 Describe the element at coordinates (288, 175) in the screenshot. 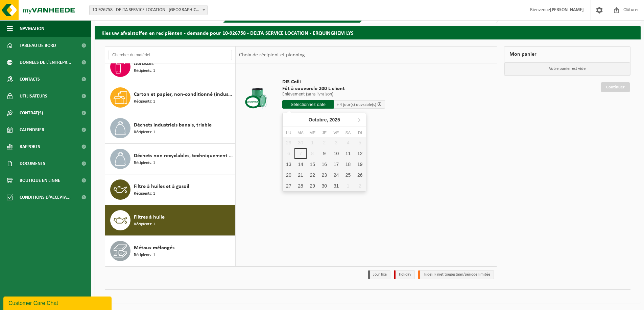

I see `div: 20` at that location.